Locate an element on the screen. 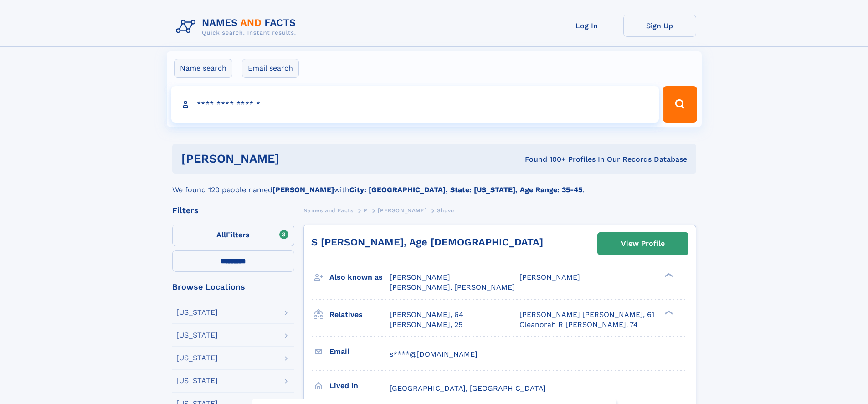  h3: Lived in is located at coordinates (359, 386).